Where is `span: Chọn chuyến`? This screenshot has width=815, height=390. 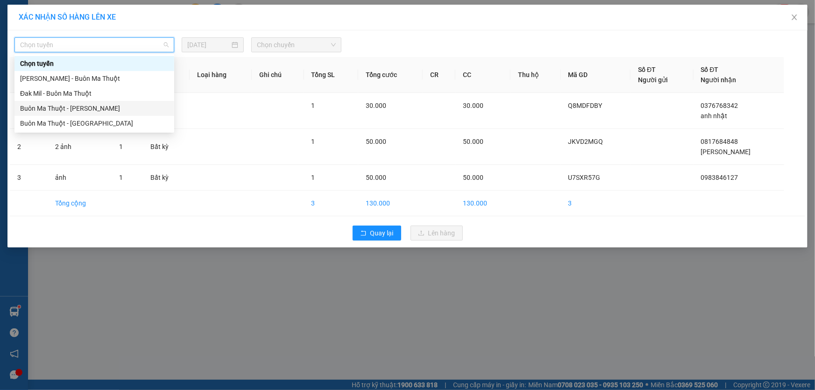
span: Chọn chuyến is located at coordinates (296, 45).